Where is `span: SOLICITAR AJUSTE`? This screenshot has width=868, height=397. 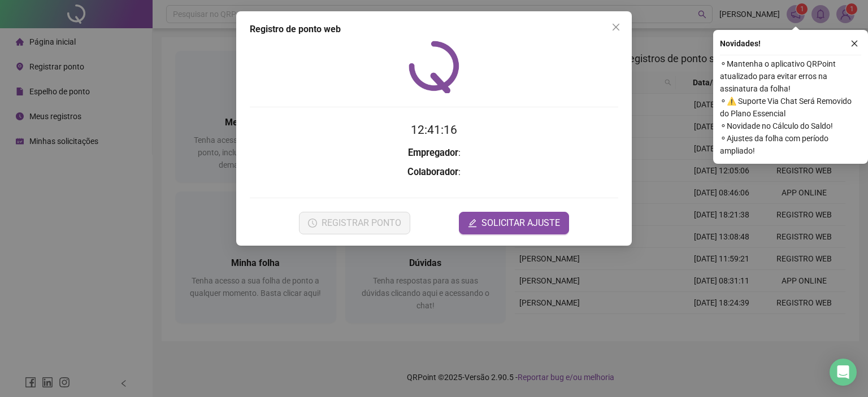
span: SOLICITAR AJUSTE is located at coordinates (520, 223).